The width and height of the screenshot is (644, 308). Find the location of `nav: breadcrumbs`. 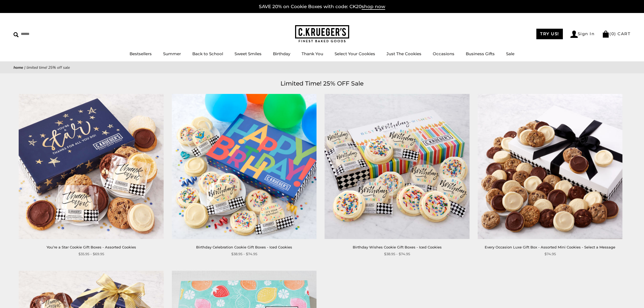

nav: breadcrumbs is located at coordinates (322, 67).